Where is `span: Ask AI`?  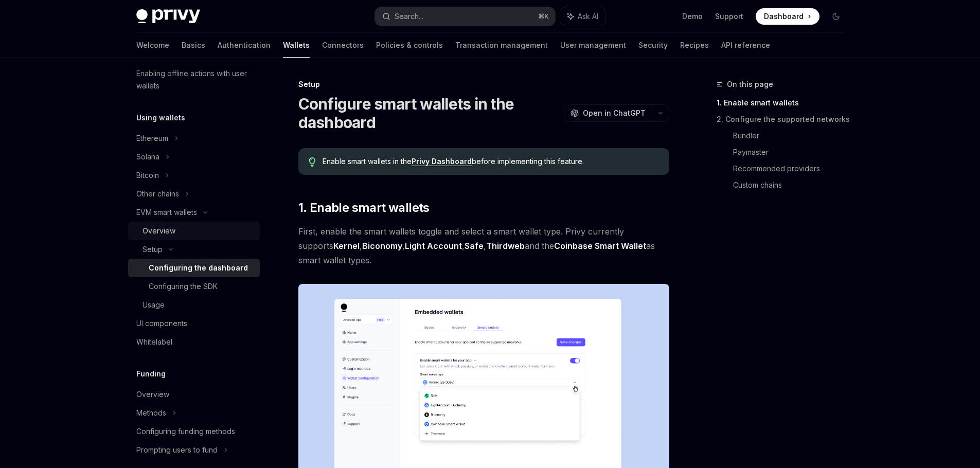 span: Ask AI is located at coordinates (588, 17).